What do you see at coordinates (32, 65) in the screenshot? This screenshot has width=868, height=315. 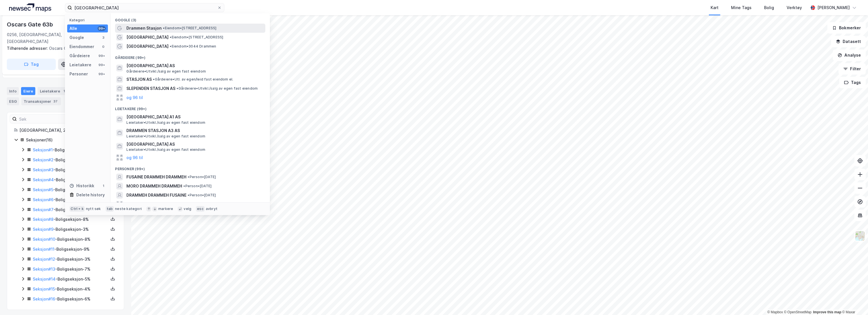 I see `button: Tag` at bounding box center [32, 65].